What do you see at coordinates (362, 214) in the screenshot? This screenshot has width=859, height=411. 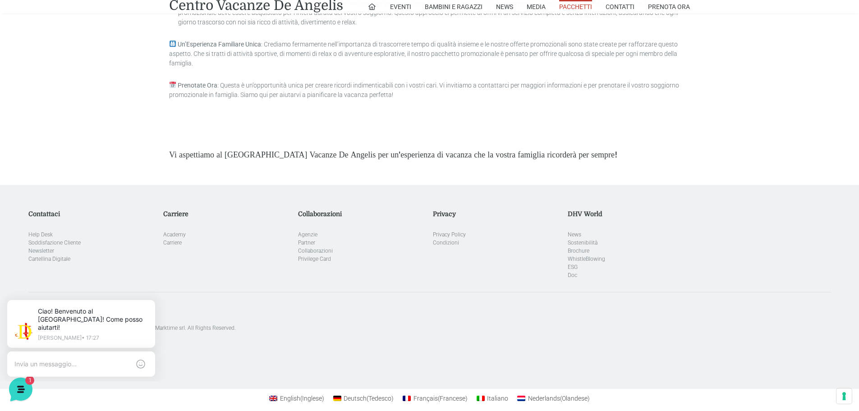 I see `h5: Collaborazioni` at bounding box center [362, 214].